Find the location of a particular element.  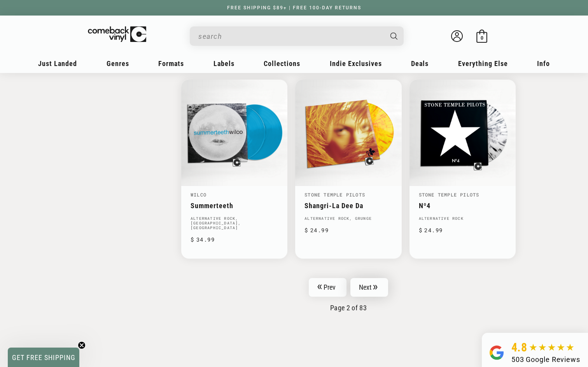

nav: Pagination is located at coordinates (348, 295).